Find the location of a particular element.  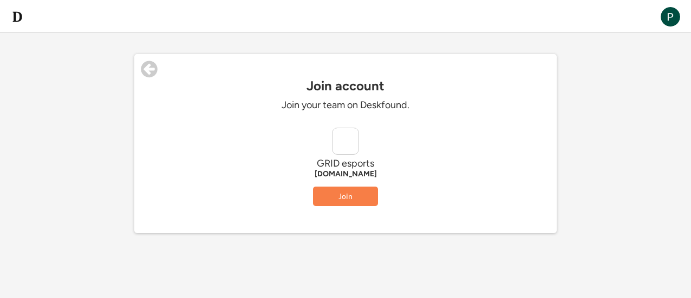

img: ACg8ocJEQIPku6GKQ74MdHZIZGGCYTwc5FdZ33ypJUQDfaNytBk5kw=s96-c is located at coordinates (671, 17).